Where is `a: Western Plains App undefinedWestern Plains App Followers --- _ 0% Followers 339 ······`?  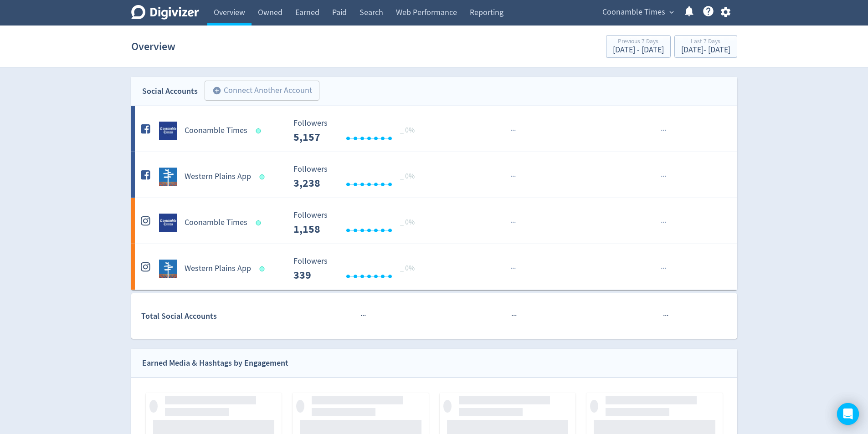 a: Western Plains App undefinedWestern Plains App Followers --- _ 0% Followers 339 ······ is located at coordinates (434, 267).